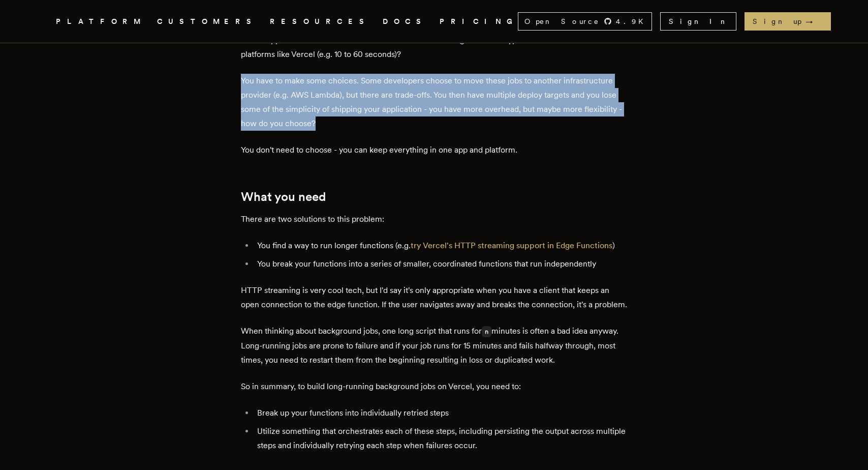 The height and width of the screenshot is (470, 868). What do you see at coordinates (434, 103) in the screenshot?
I see `p: You have to make some choices. Some developers choose to move these jobs to another infrastructur...` at bounding box center [434, 103].